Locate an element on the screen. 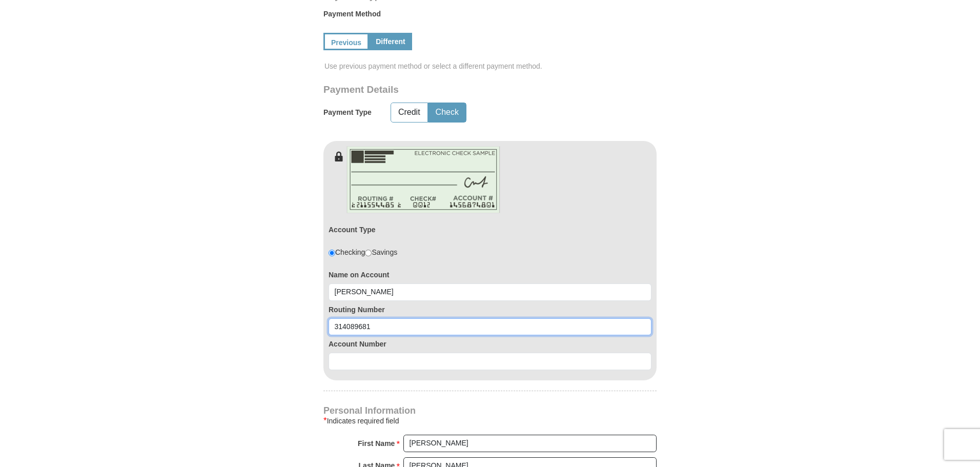  h3: Payment Details is located at coordinates (454, 90).